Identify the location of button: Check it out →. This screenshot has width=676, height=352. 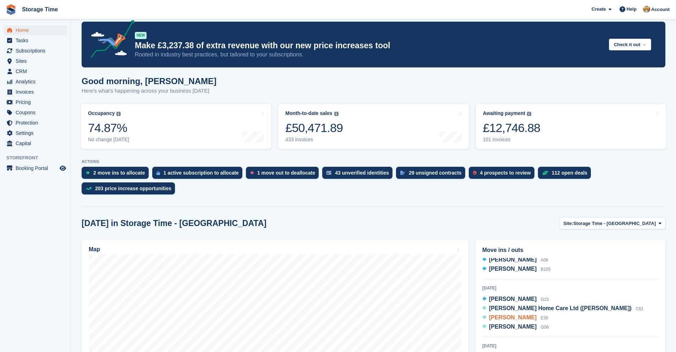
(630, 44).